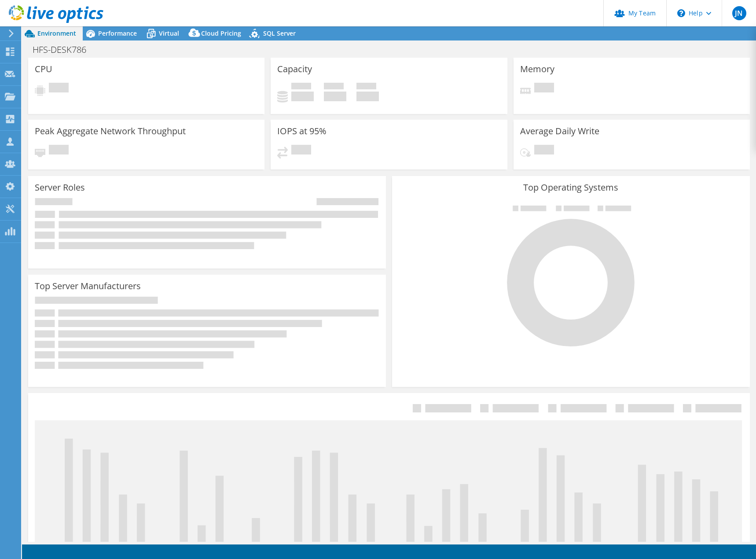 This screenshot has height=559, width=756. Describe the element at coordinates (294, 69) in the screenshot. I see `h3: Capacity` at that location.